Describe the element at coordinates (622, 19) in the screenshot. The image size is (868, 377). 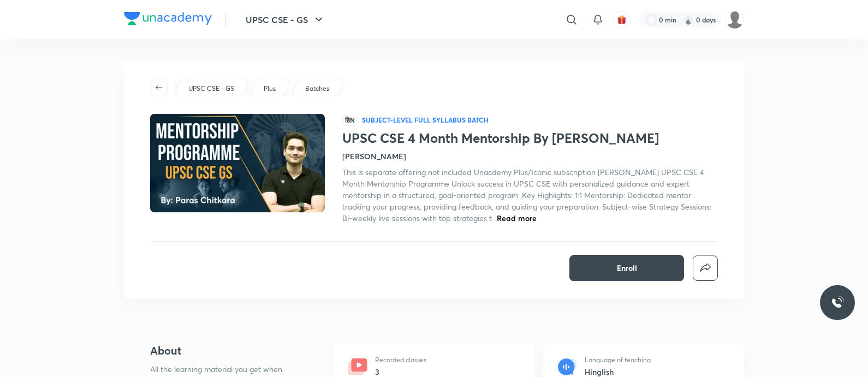
I see `button: avatar` at that location.